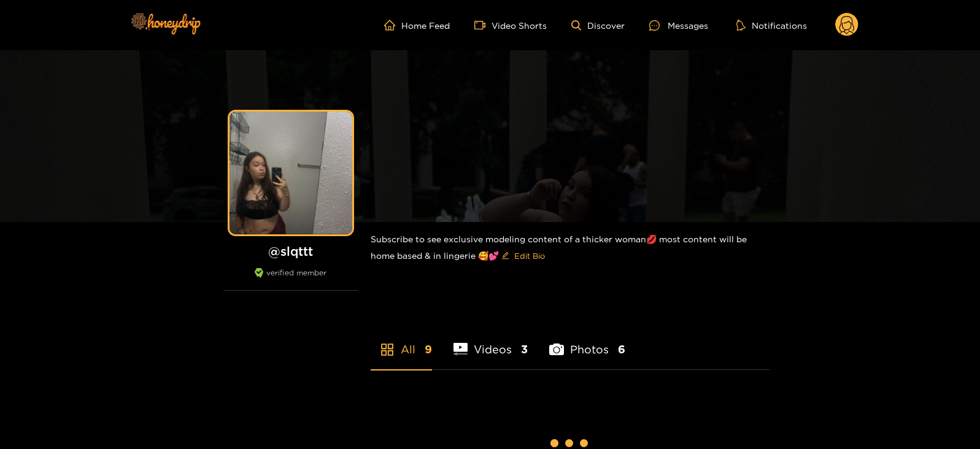 Image resolution: width=980 pixels, height=449 pixels. Describe the element at coordinates (525, 349) in the screenshot. I see `span: 3` at that location.